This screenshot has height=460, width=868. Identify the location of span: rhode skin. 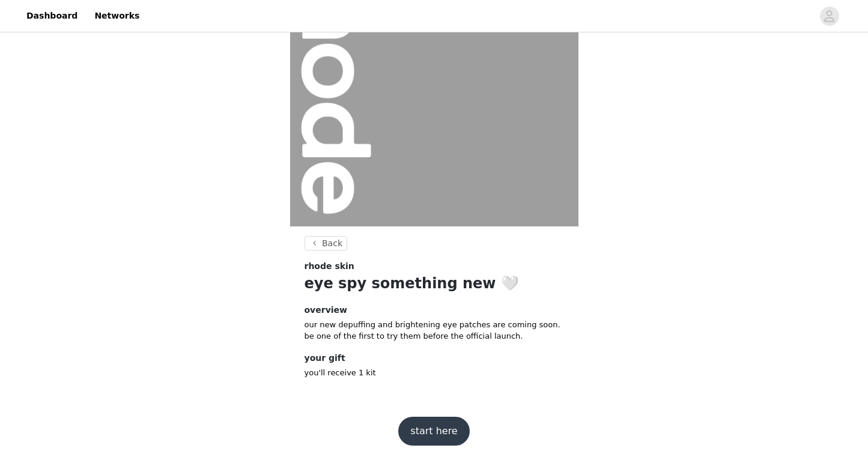
(329, 266).